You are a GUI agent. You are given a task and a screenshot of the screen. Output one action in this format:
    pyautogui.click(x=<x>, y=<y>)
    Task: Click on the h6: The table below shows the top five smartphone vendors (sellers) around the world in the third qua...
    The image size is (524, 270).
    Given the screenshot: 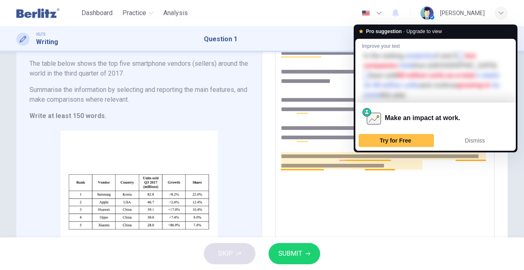 What is the action you would take?
    pyautogui.click(x=139, y=69)
    